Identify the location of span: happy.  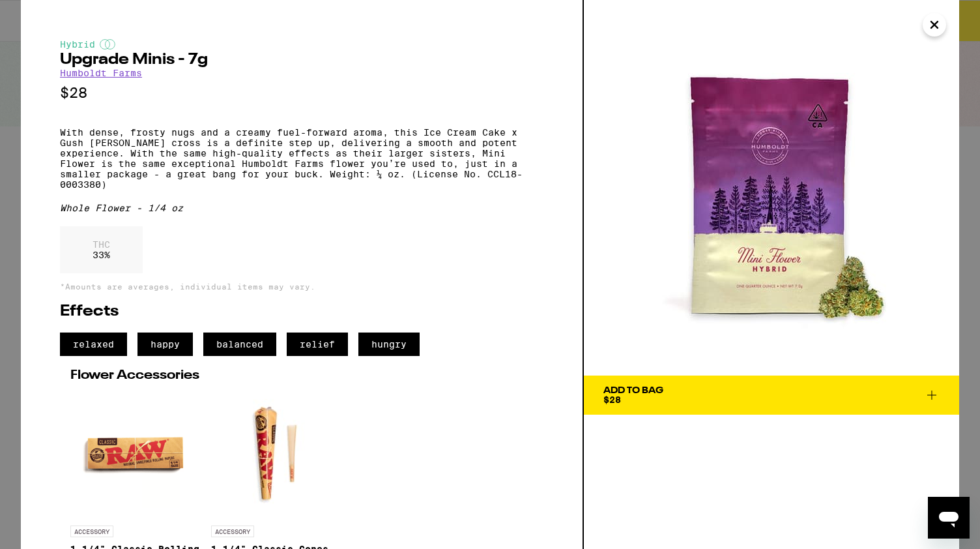
(165, 344).